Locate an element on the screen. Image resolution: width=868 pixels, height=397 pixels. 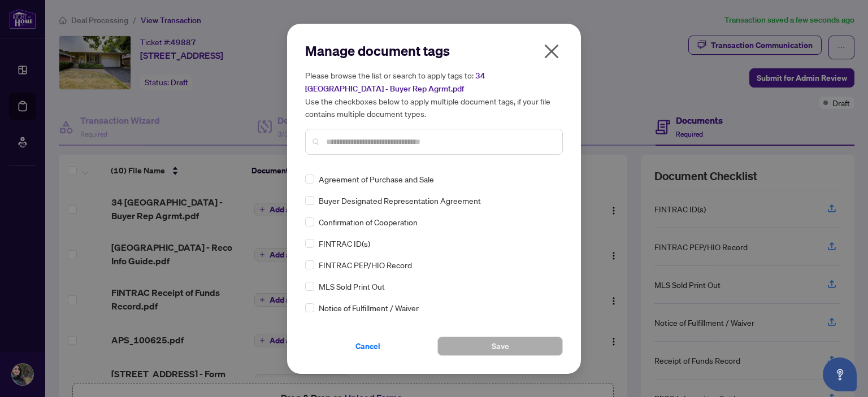
button: Cancel is located at coordinates (368, 346).